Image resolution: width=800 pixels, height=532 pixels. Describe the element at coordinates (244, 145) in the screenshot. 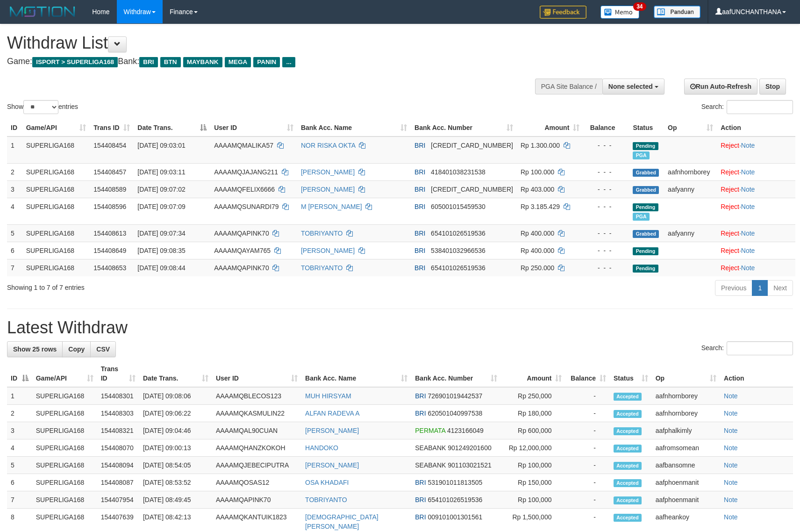

I see `span: AAAAMQMALIKA57` at that location.